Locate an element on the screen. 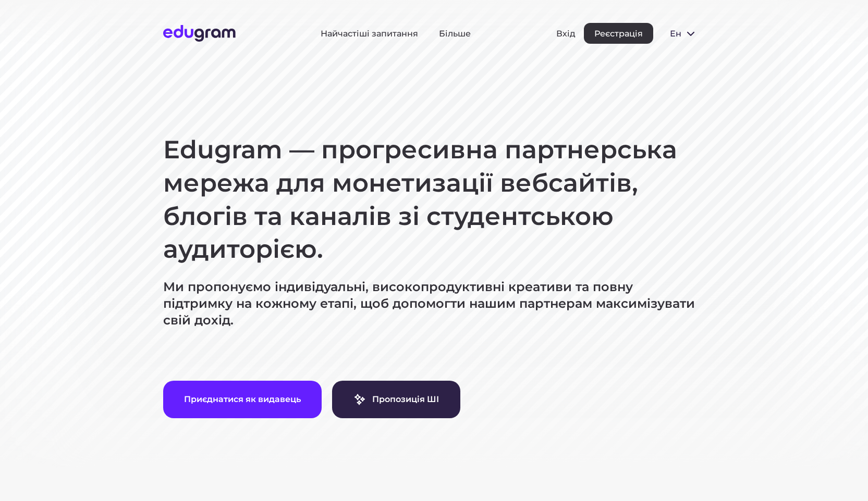 The image size is (868, 501). font: Реєстрація is located at coordinates (618, 33).